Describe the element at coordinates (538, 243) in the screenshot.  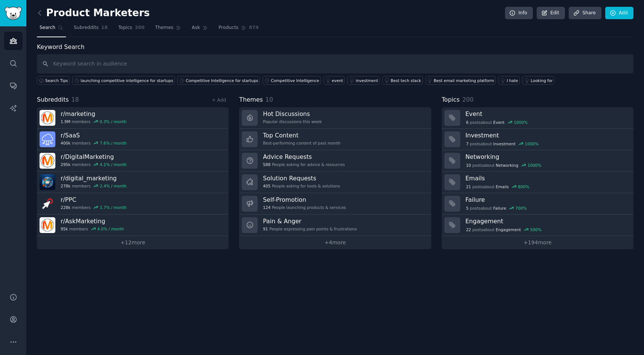
I see `a: +194more` at that location.